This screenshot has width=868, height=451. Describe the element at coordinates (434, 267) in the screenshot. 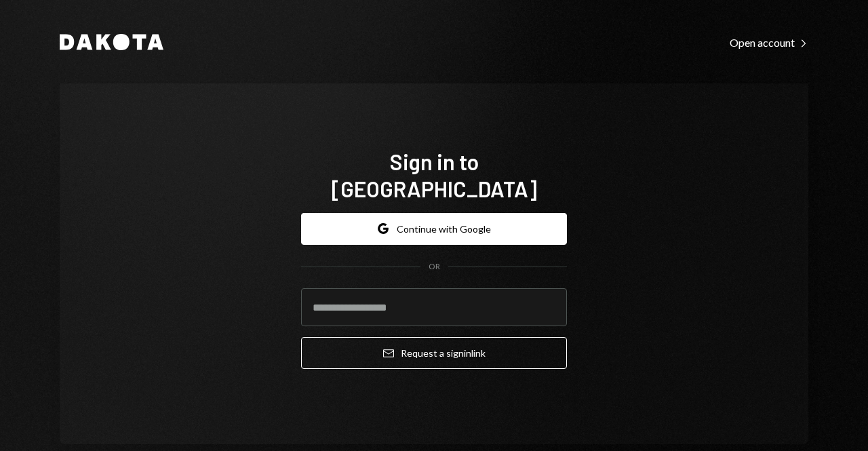

I see `div: OR` at that location.